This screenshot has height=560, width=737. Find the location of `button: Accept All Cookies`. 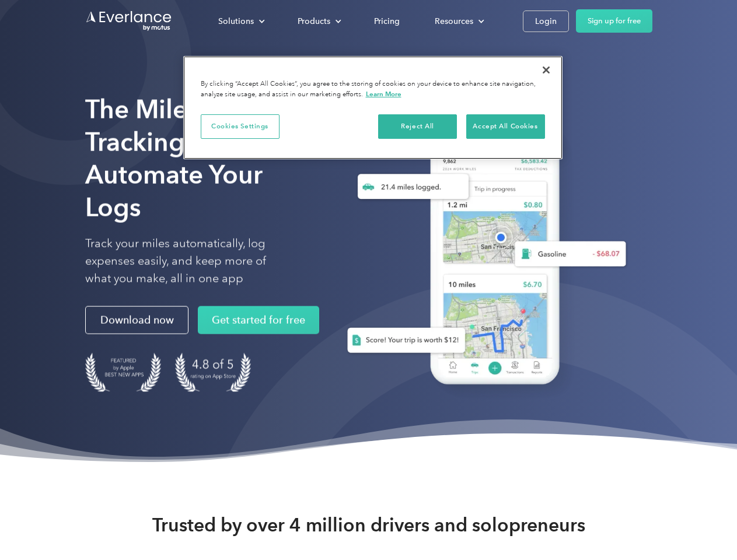

button: Accept All Cookies is located at coordinates (505, 127).